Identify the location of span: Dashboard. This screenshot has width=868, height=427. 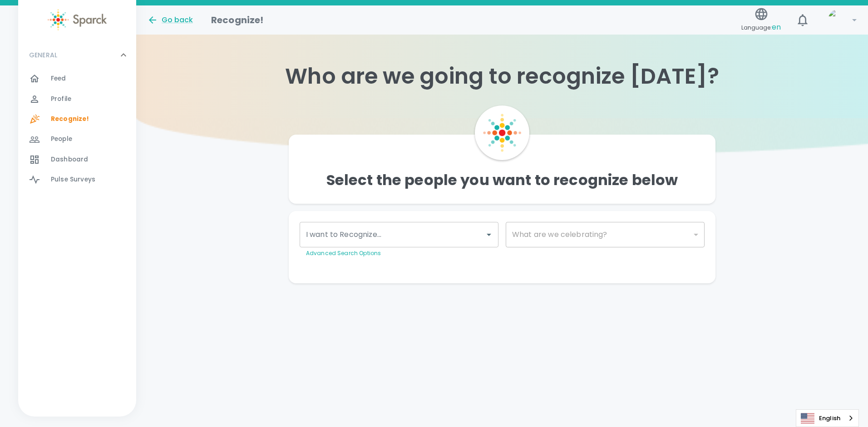
(69, 160).